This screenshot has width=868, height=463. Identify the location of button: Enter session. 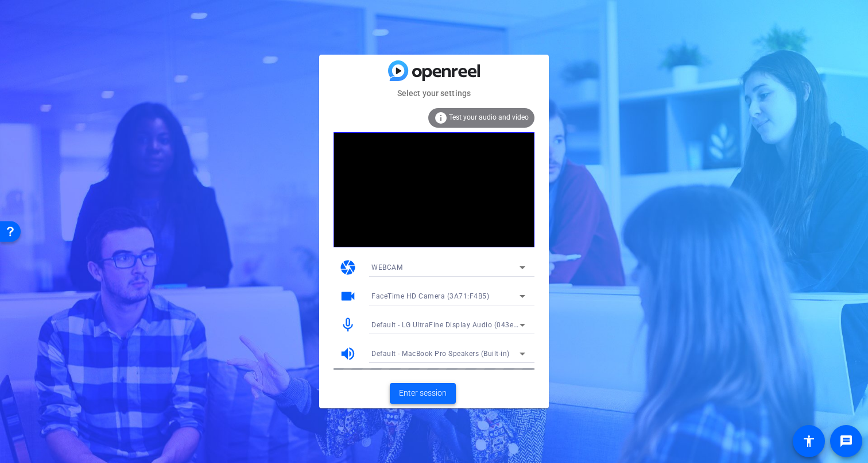
(423, 393).